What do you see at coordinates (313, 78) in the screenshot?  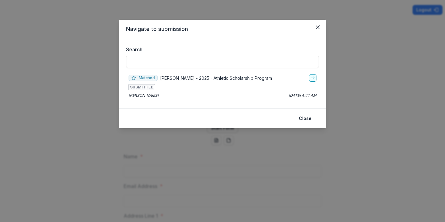 I see `a: go-to` at bounding box center [313, 78].